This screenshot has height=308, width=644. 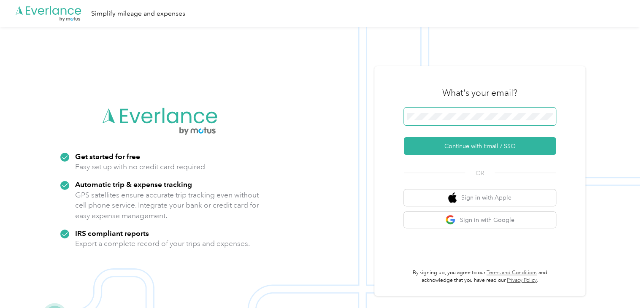 I want to click on p: Export a complete record of your trips and expenses., so click(x=162, y=243).